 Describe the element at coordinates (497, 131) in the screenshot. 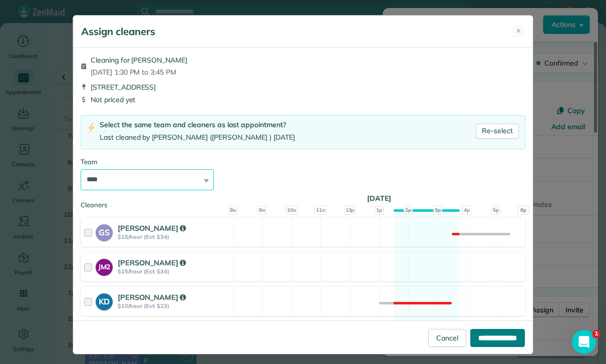

I see `a: Re-select` at that location.